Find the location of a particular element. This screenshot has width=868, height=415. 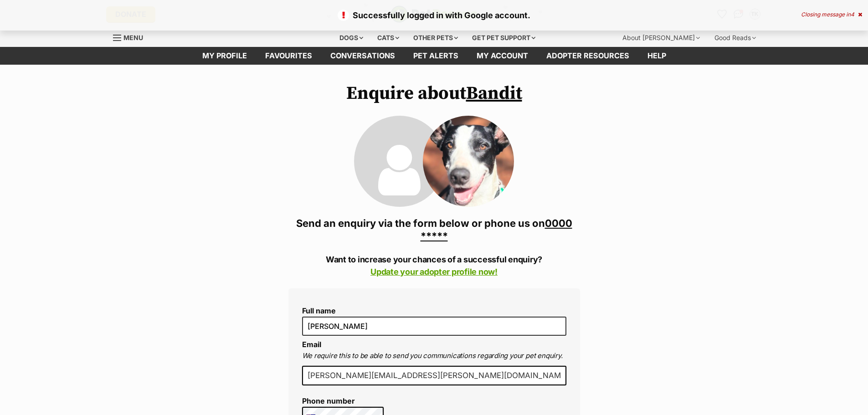

a: Update your adopter profile now! is located at coordinates (434, 271).